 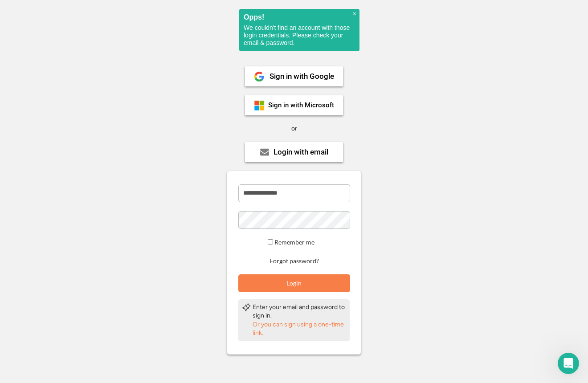 I want to click on button: Login, so click(x=294, y=284).